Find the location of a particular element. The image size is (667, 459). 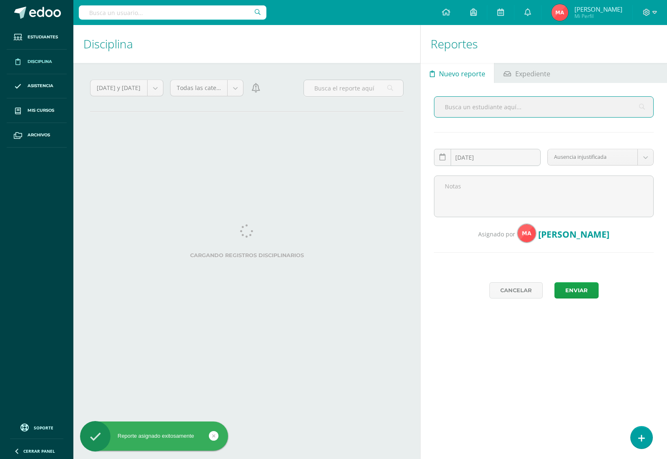

a: Asistencia is located at coordinates (37, 86).